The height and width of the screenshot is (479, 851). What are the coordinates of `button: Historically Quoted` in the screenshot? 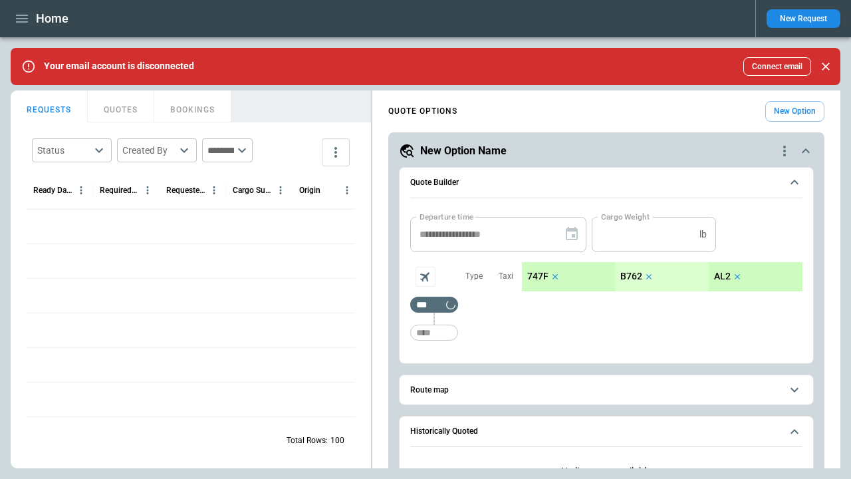 It's located at (606, 432).